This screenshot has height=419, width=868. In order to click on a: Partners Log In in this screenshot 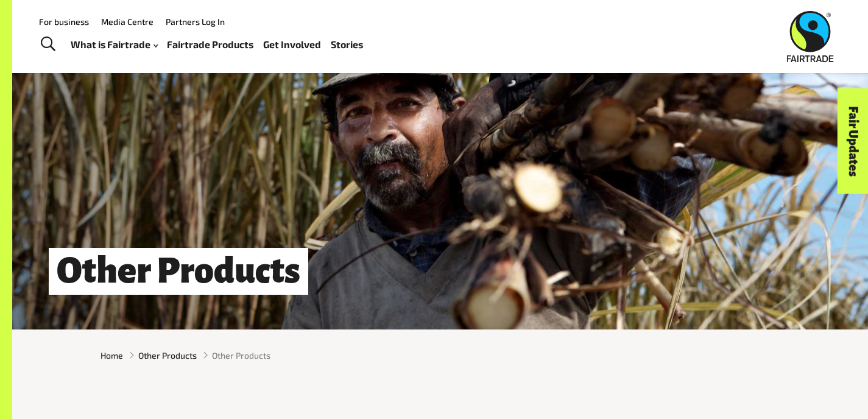, I will do `click(195, 21)`.